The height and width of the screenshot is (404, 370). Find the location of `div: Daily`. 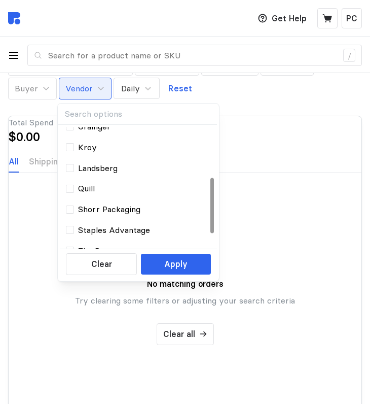

div: Daily is located at coordinates (130, 88).